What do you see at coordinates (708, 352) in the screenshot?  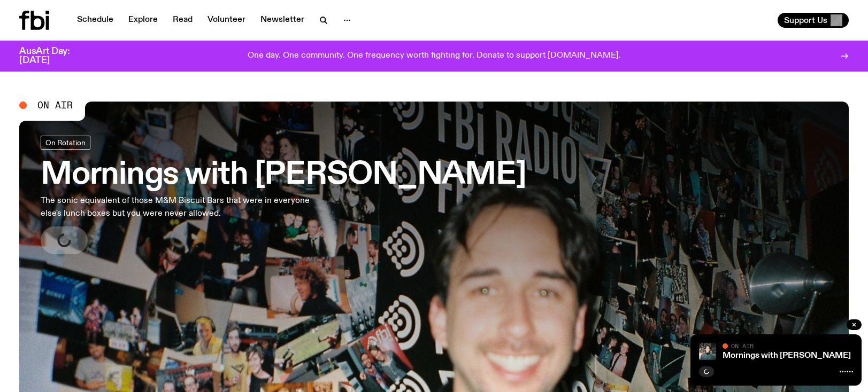 I see `a: Radio presenter Ben Hansen sits in front of a wall of photos and an fbi radio sign. Film photo. B...` at bounding box center [708, 352].